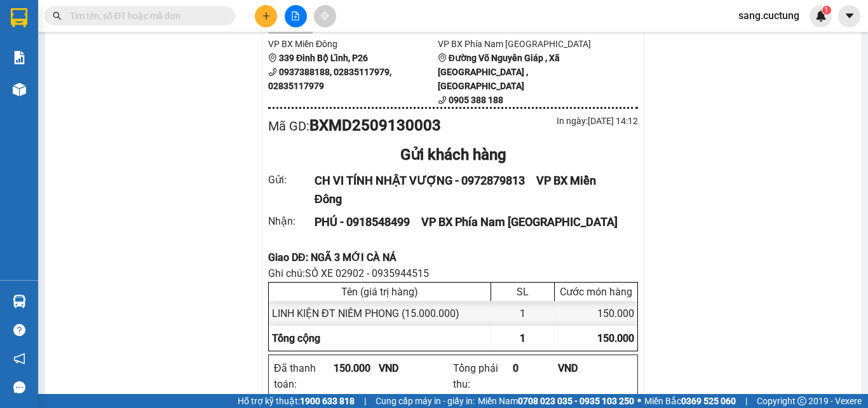 The width and height of the screenshot is (868, 408). I want to click on span: message, so click(19, 386).